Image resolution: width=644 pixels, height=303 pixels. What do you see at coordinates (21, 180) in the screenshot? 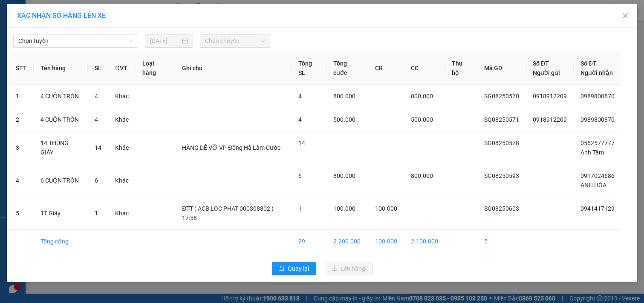
I see `td: 4` at bounding box center [21, 180].